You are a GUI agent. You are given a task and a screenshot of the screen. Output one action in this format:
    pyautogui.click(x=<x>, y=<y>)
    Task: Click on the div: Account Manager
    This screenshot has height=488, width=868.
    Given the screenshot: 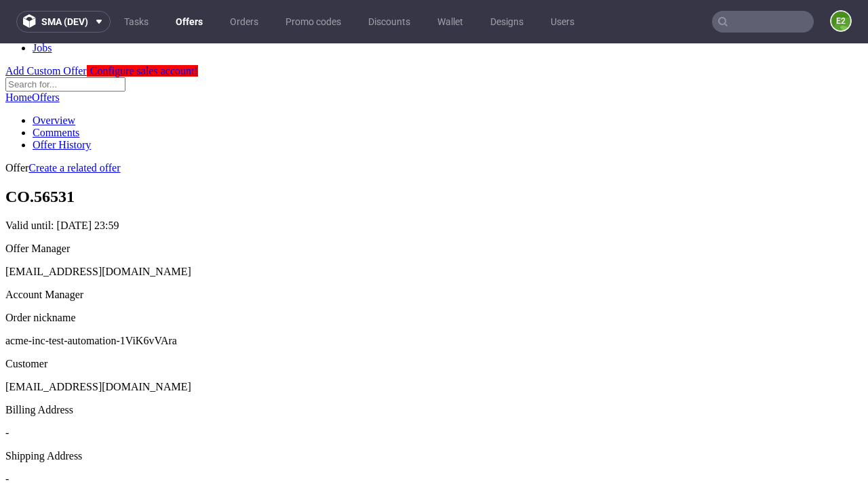 What is the action you would take?
    pyautogui.click(x=434, y=252)
    